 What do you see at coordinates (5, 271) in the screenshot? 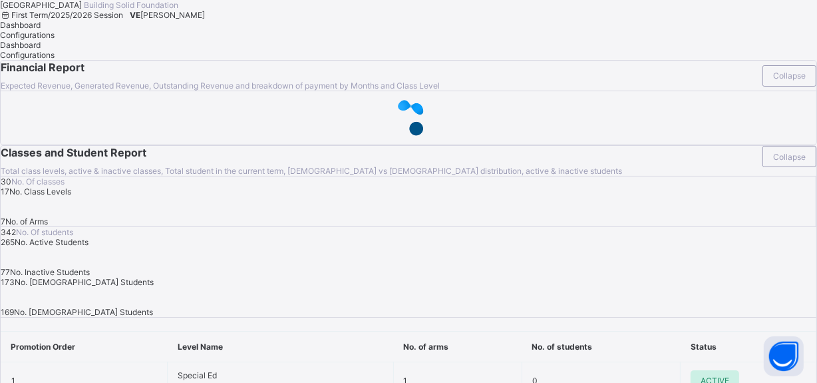
I see `span: 77` at bounding box center [5, 271].